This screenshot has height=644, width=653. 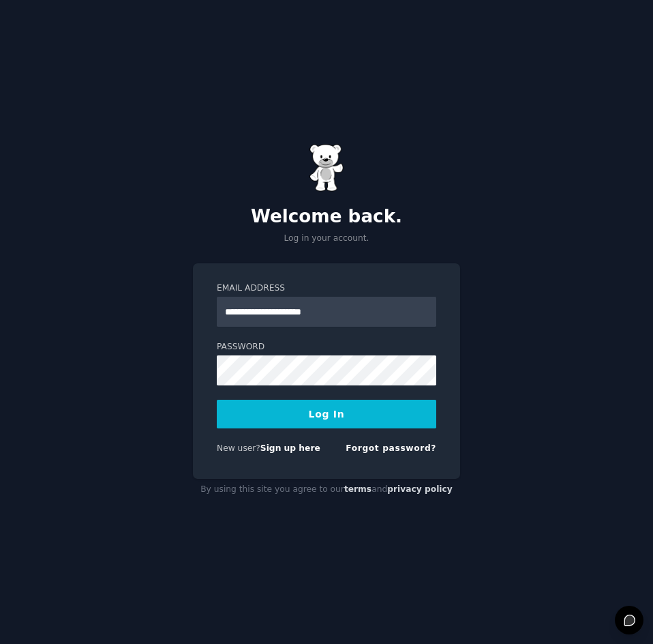 What do you see at coordinates (358, 488) in the screenshot?
I see `a: terms` at bounding box center [358, 488].